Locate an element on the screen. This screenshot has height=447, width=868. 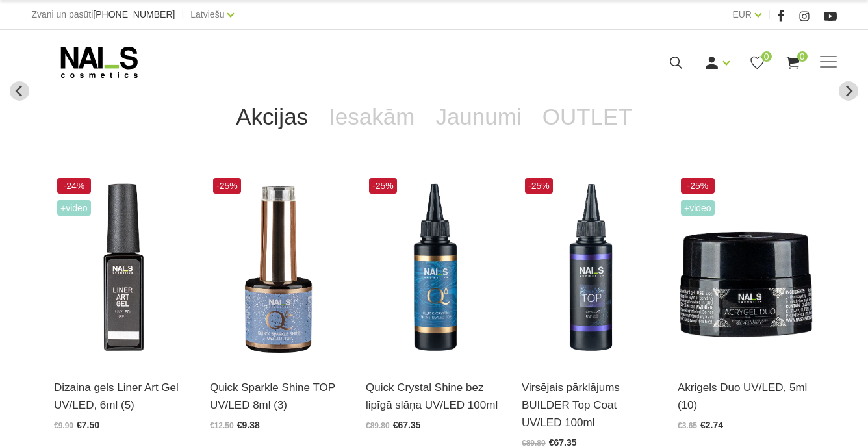
a: Latviešu is located at coordinates (208, 14).